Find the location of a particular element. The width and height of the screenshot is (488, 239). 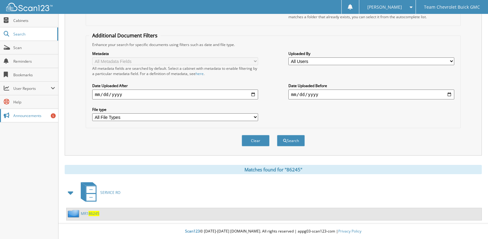

span: Reminders is located at coordinates (34, 61).